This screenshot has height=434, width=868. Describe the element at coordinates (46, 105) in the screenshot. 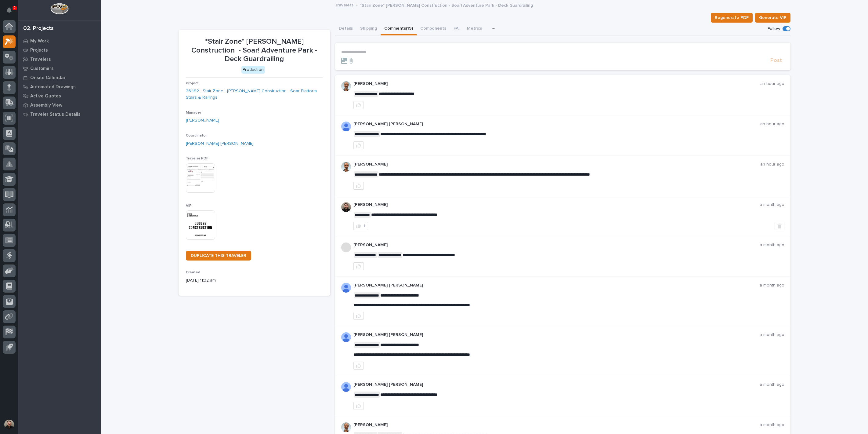

I see `p: Assembly View` at that location.